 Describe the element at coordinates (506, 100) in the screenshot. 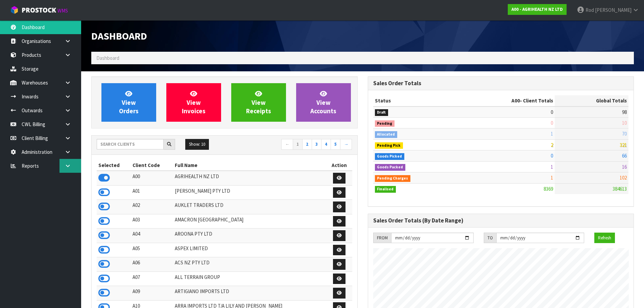

I see `th: - Client Totals` at that location.